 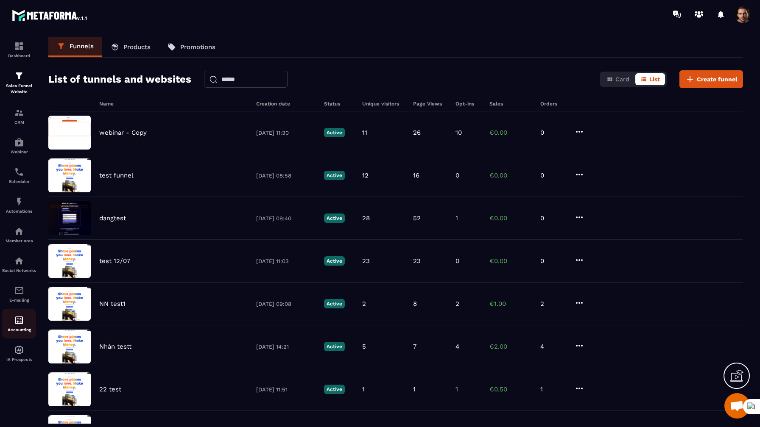 I want to click on a: automationsautomationsAutomations, so click(x=19, y=205).